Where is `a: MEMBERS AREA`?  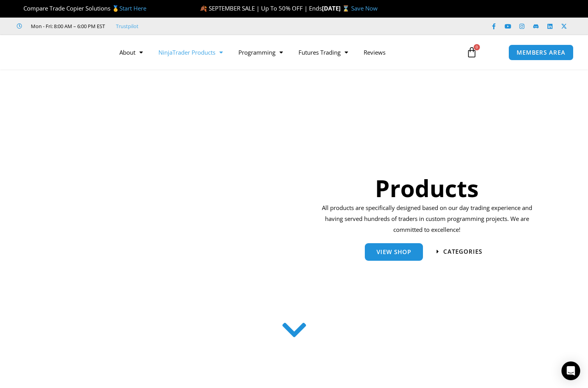 a: MEMBERS AREA is located at coordinates (540, 52).